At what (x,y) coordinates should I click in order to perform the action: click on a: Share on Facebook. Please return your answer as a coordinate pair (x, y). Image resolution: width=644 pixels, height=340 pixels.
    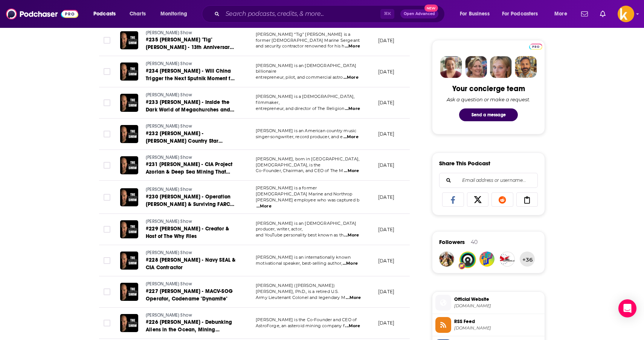
    Looking at the image, I should click on (453, 200).